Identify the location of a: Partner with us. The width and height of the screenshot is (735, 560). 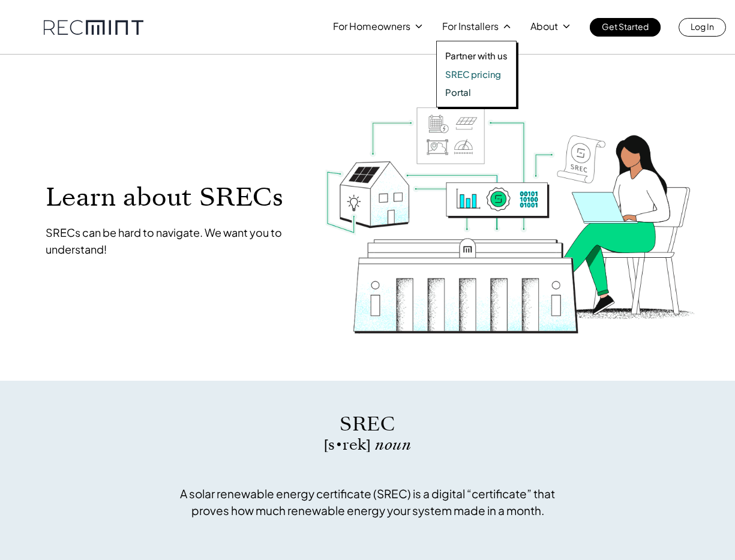
(477, 56).